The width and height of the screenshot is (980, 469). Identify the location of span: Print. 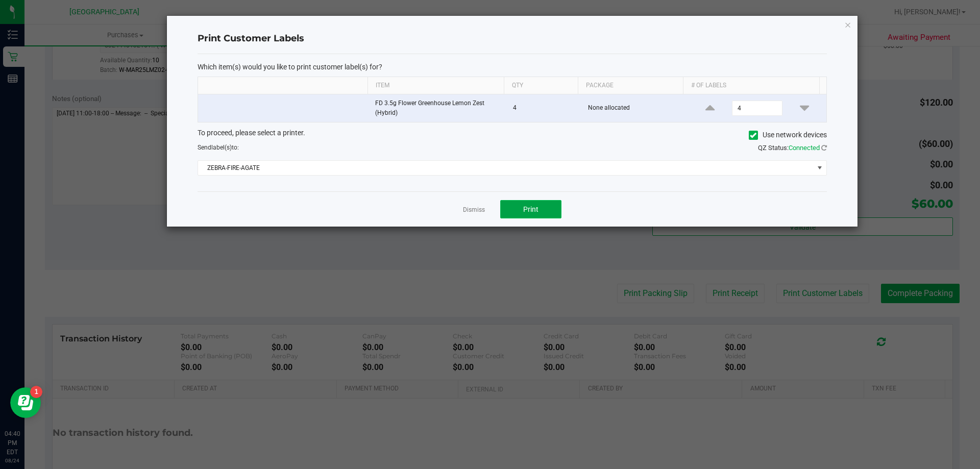
(531, 209).